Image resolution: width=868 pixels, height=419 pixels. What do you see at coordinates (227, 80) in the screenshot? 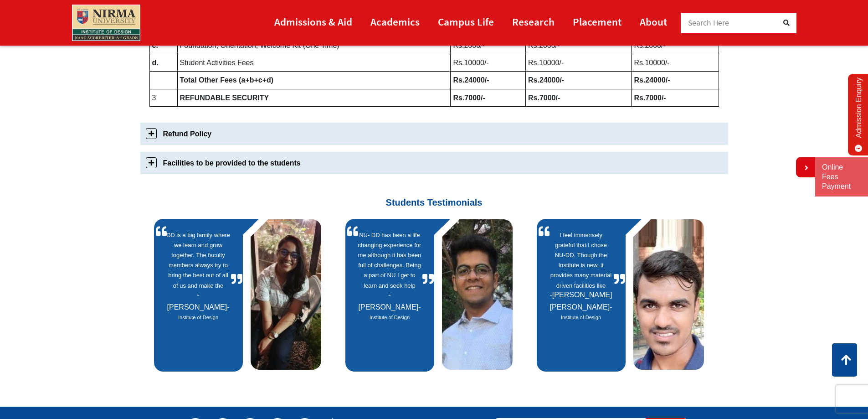
I see `b: Total Other Fees (a+b+c+d)` at bounding box center [227, 80].